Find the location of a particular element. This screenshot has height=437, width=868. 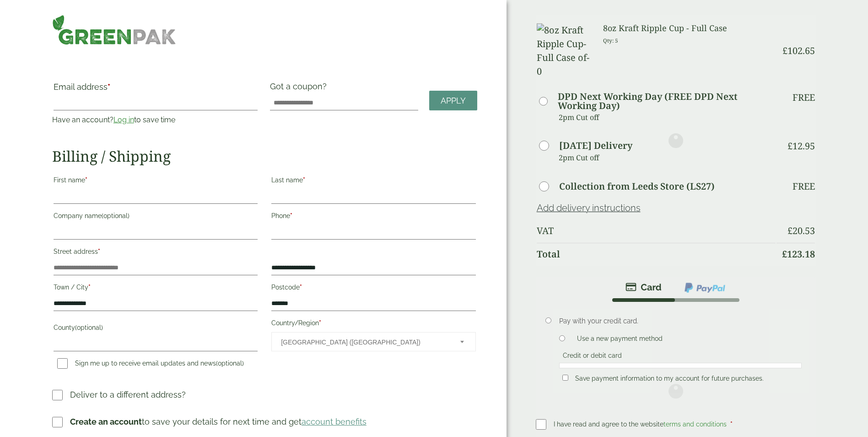

p: Have an account? to save time is located at coordinates (155, 120).